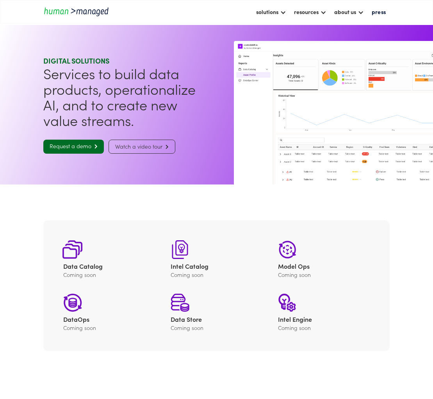  Describe the element at coordinates (109, 312) in the screenshot. I see `a: DataOpsComing soon` at that location.